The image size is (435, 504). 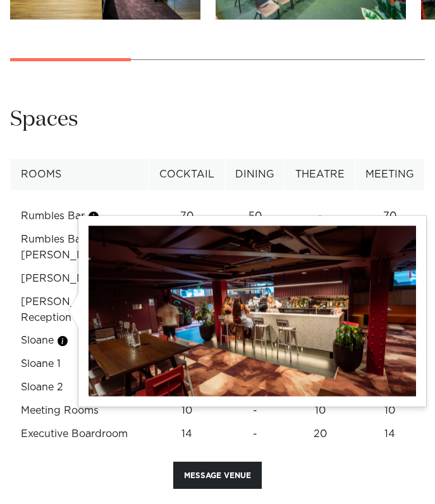 What do you see at coordinates (45, 119) in the screenshot?
I see `h2: Spaces` at bounding box center [45, 119].